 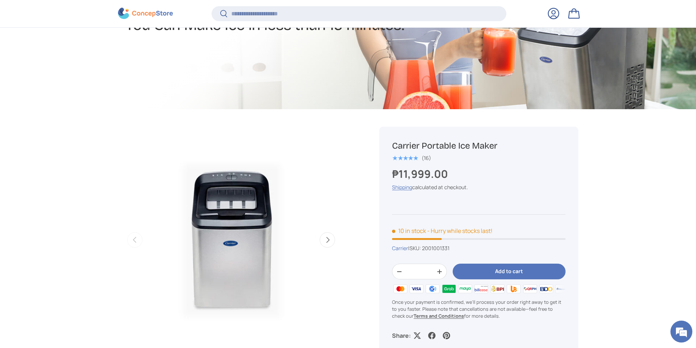 What do you see at coordinates (460, 231) in the screenshot?
I see `p: - Hurry while stocks last!` at bounding box center [460, 231].